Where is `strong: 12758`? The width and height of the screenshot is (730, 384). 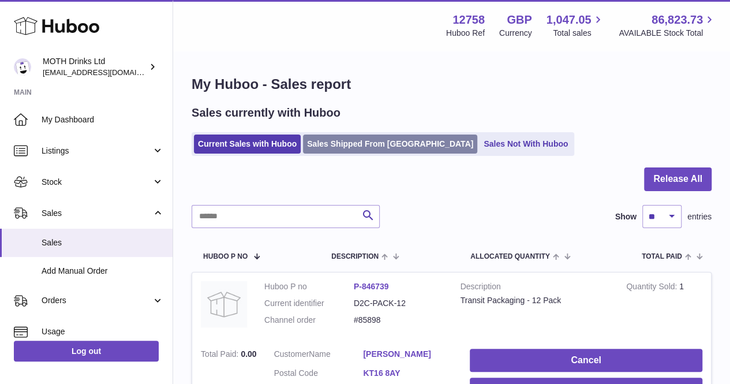
strong: 12758 is located at coordinates (468, 20).